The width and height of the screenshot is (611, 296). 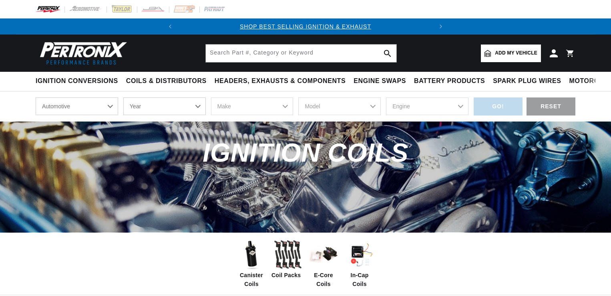 What do you see at coordinates (280, 81) in the screenshot?
I see `span: Headers, Exhausts & Components` at bounding box center [280, 81].